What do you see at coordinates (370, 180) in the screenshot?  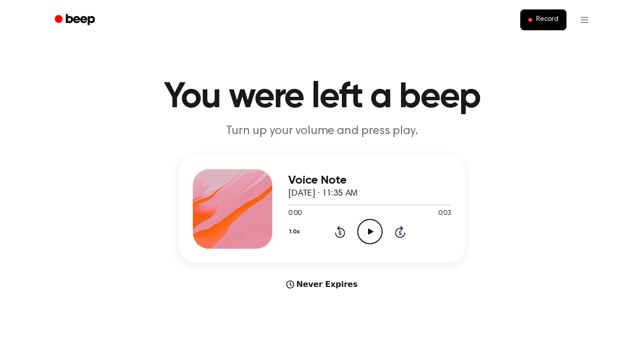 I see `h3: Voice Note` at bounding box center [370, 180].